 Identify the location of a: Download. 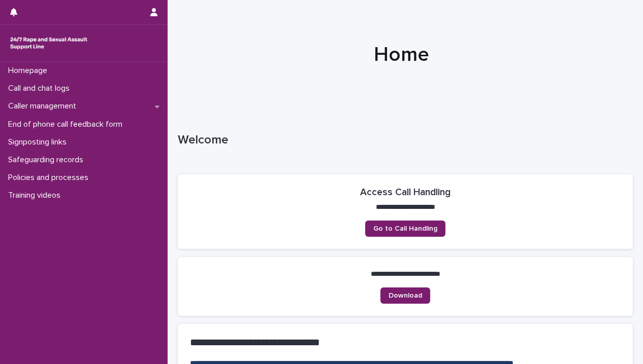
(405, 296).